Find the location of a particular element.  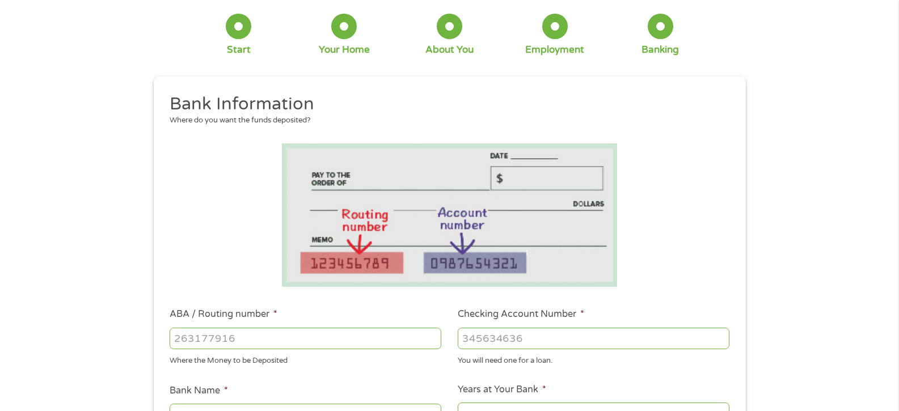

div: Banking is located at coordinates (660, 50).